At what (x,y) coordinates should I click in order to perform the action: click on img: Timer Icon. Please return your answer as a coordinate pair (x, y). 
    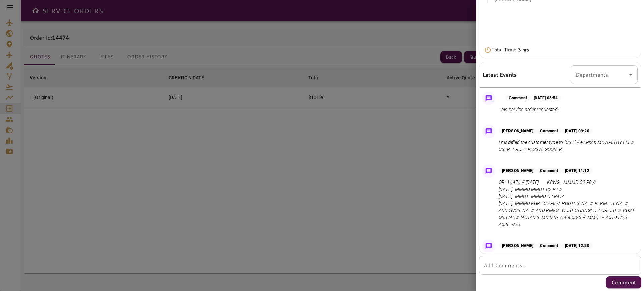
    Looking at the image, I should click on (488, 50).